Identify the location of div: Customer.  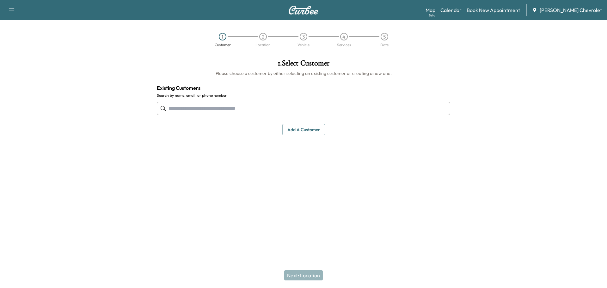
(222, 45).